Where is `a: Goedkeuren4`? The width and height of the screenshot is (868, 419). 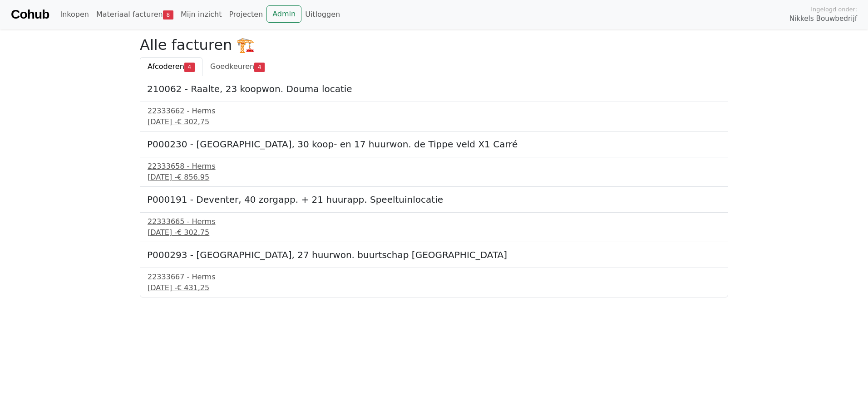
a: Goedkeuren4 is located at coordinates (237, 67).